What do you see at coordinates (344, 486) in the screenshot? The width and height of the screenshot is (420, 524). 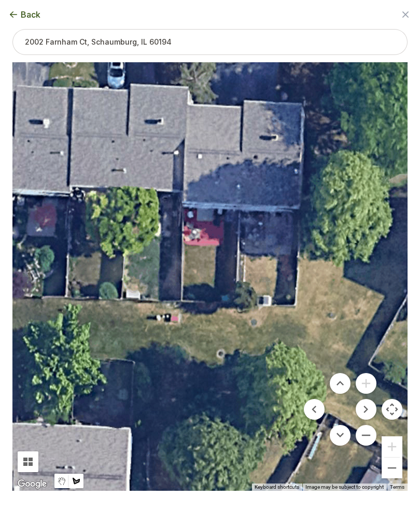 I see `span: Image may be subject to copyright` at bounding box center [344, 486].